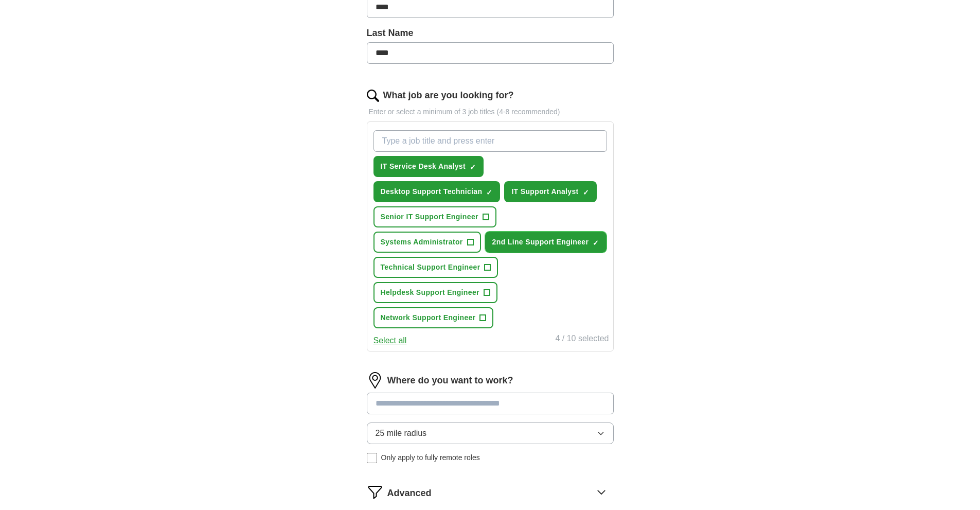 This screenshot has width=980, height=510. I want to click on span: Advanced, so click(410, 493).